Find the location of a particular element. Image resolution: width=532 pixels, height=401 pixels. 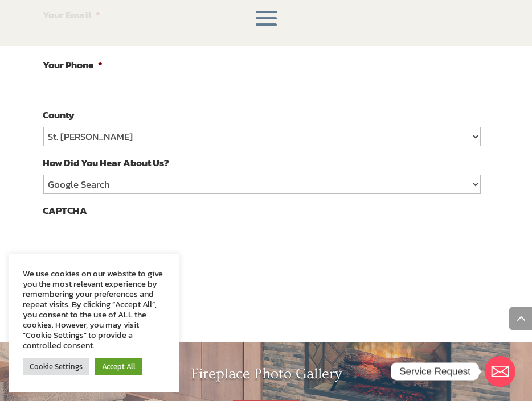

label: Your Phone is located at coordinates (73, 65).